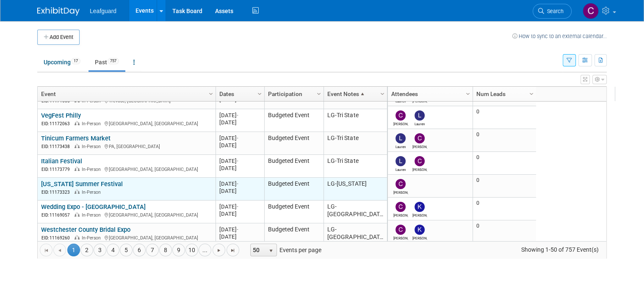  What do you see at coordinates (419, 229) in the screenshot?
I see `img: Kevin DiBiase` at bounding box center [419, 229].